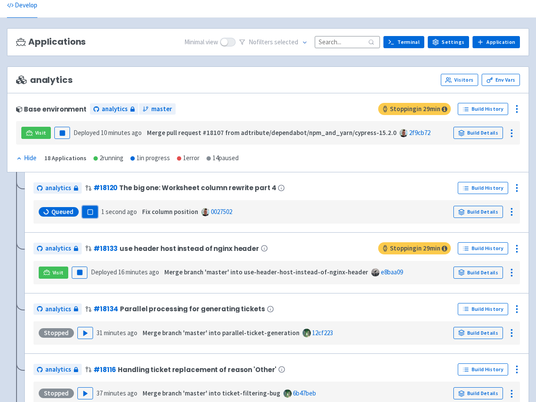 Image resolution: width=536 pixels, height=402 pixels. Describe the element at coordinates (139, 272) in the screenshot. I see `time: 16 minutes ago` at that location.